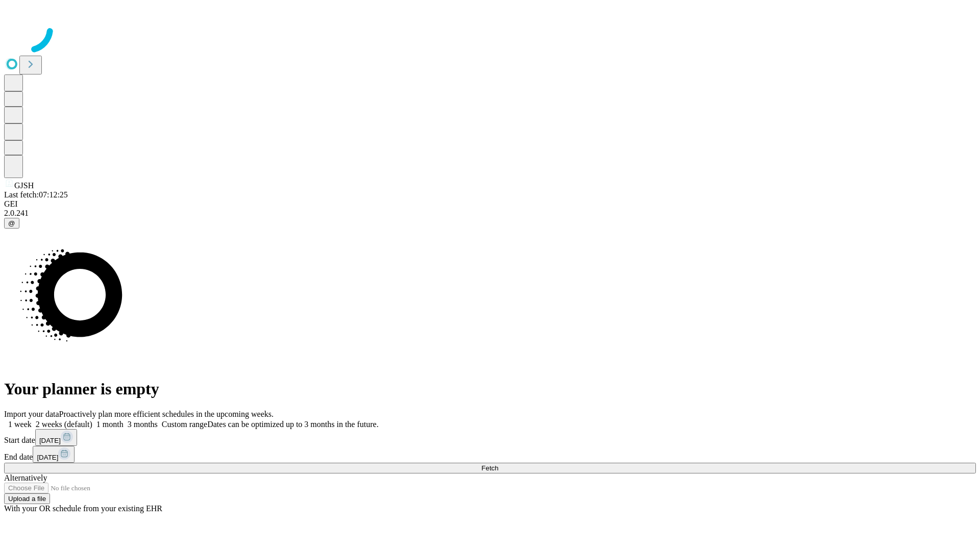  What do you see at coordinates (490, 454) in the screenshot?
I see `div: End date` at bounding box center [490, 454].